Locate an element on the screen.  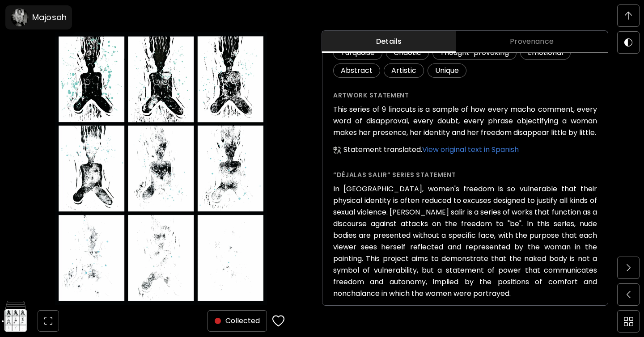
img: favorites is located at coordinates (279, 321).